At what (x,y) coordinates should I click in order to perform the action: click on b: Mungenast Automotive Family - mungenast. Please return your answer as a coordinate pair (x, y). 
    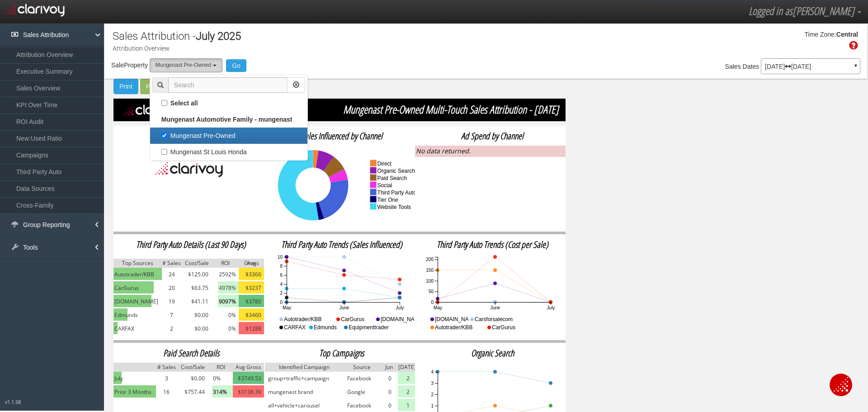
    Looking at the image, I should click on (227, 119).